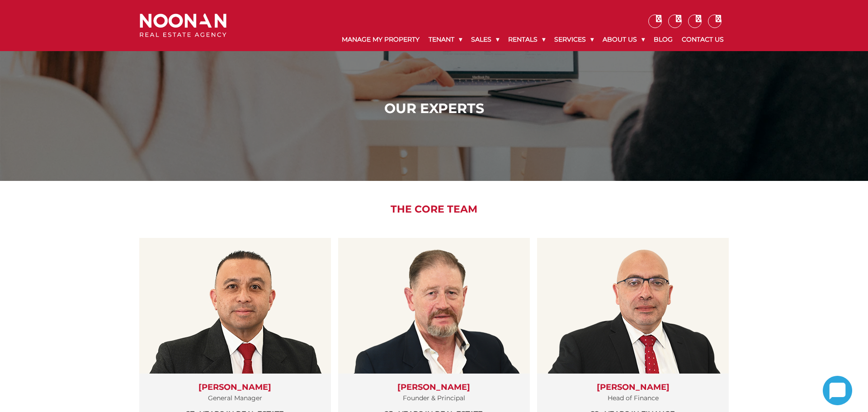 This screenshot has width=868, height=412. I want to click on a: Services, so click(574, 39).